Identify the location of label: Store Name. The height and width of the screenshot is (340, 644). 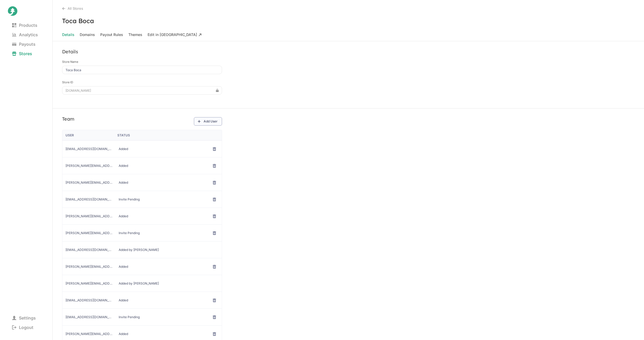
(142, 62).